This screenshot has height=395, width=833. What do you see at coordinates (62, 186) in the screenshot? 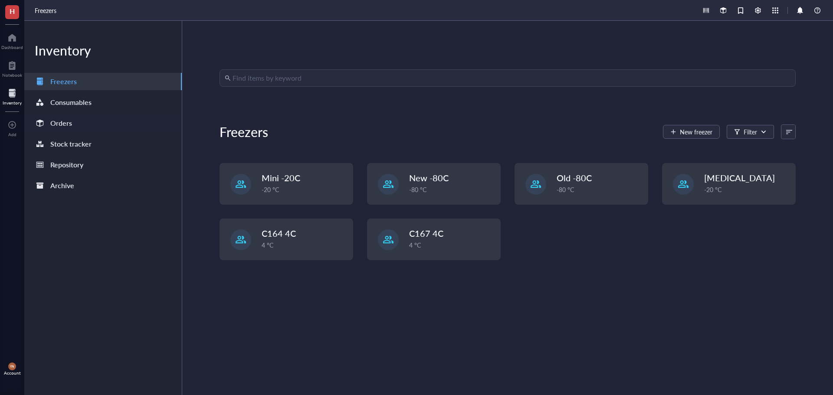
I see `div: Archive` at bounding box center [62, 186].